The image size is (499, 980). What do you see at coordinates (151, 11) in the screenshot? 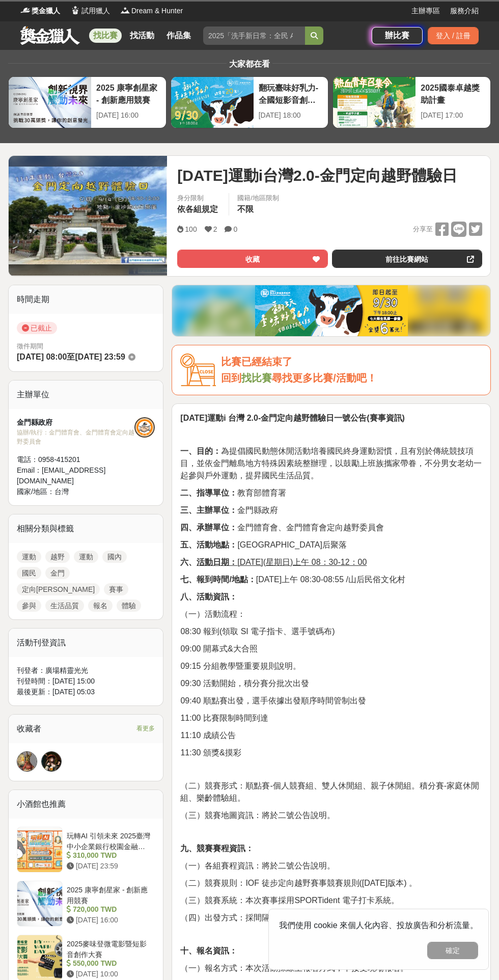
I see `a: LogoDream & Hunter` at bounding box center [151, 11].